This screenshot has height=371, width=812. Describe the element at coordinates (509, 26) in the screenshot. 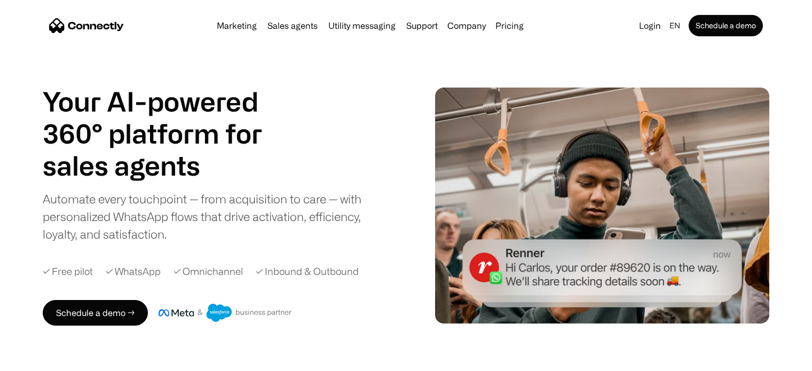

I see `a: Pricing` at that location.